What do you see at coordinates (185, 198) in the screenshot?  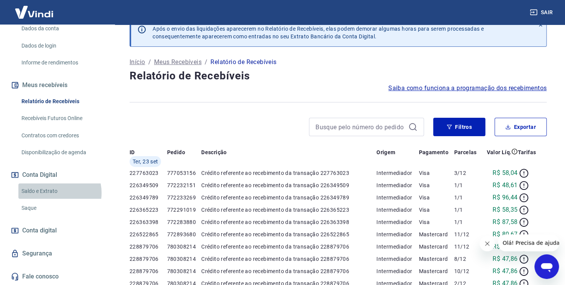 I see `p: 772233269` at bounding box center [185, 198].